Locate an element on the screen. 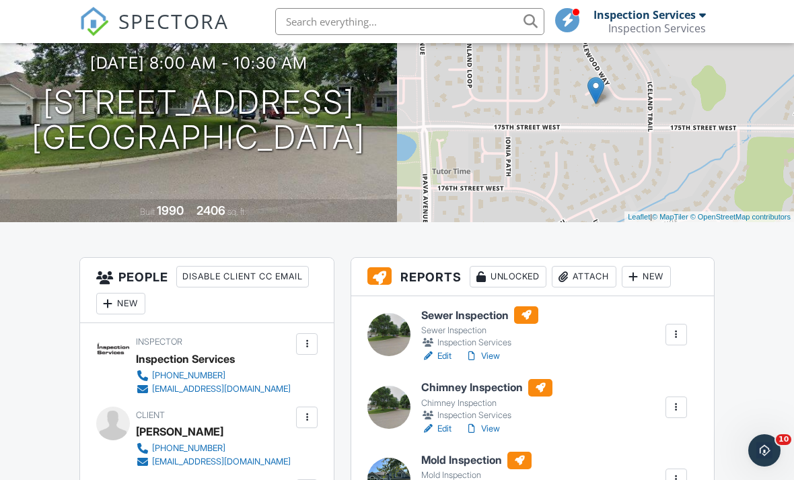  h6: Sewer Inspection is located at coordinates (480, 315).